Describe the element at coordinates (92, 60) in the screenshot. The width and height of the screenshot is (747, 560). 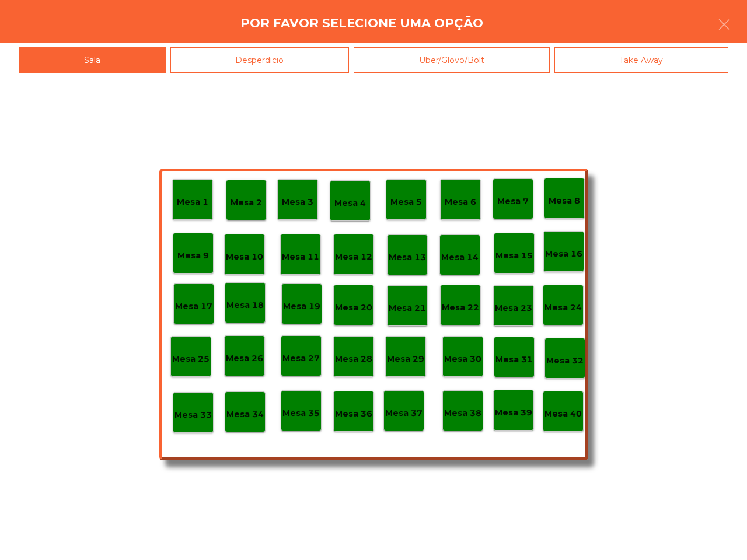
I see `div: Sala` at that location.